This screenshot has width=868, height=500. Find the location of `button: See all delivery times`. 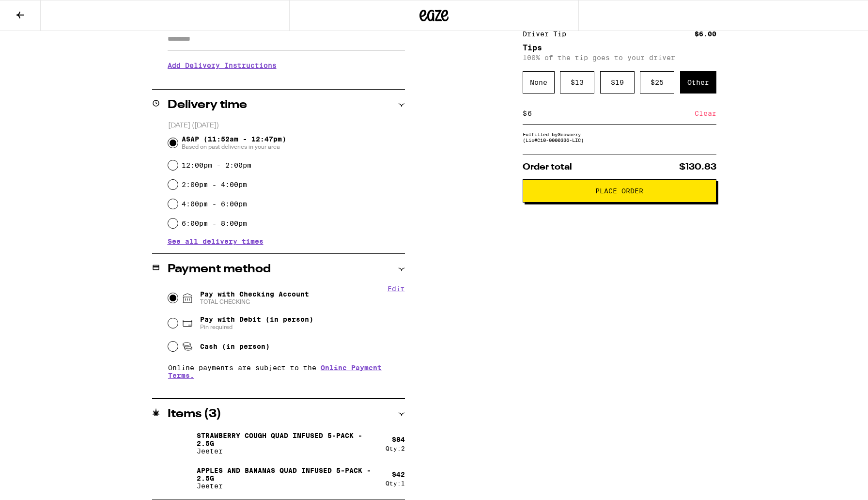

button: See all delivery times is located at coordinates (216, 241).